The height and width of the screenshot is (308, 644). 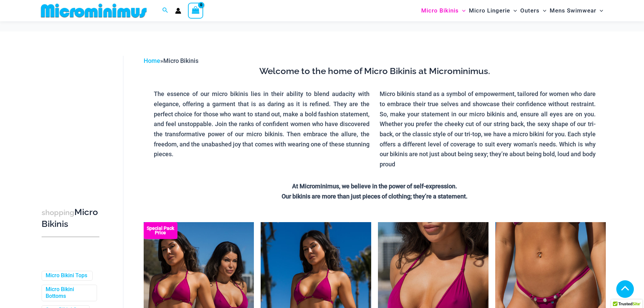 What do you see at coordinates (375, 186) in the screenshot?
I see `strong: At Microminimus, we believe in the power of self-expression.` at bounding box center [375, 186].